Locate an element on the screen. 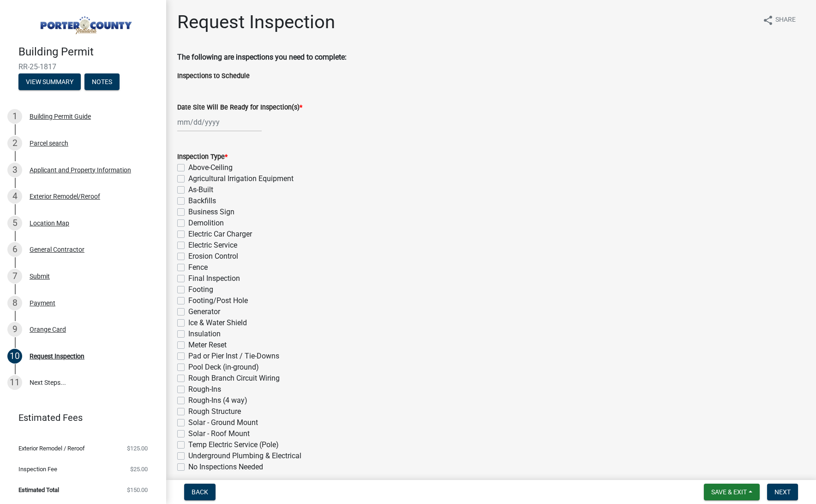  div: 11 is located at coordinates (15, 382).